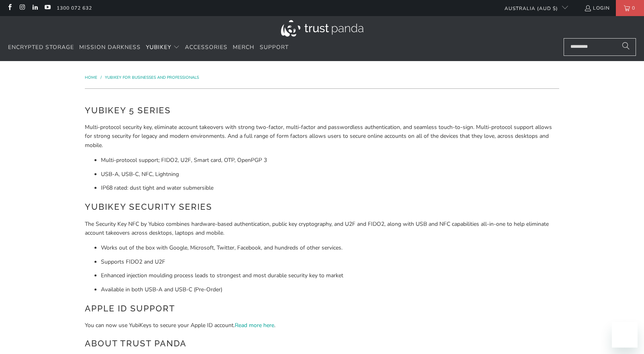 This screenshot has width=644, height=354. I want to click on a: Trust Panda Australia on Facebook, so click(9, 8).